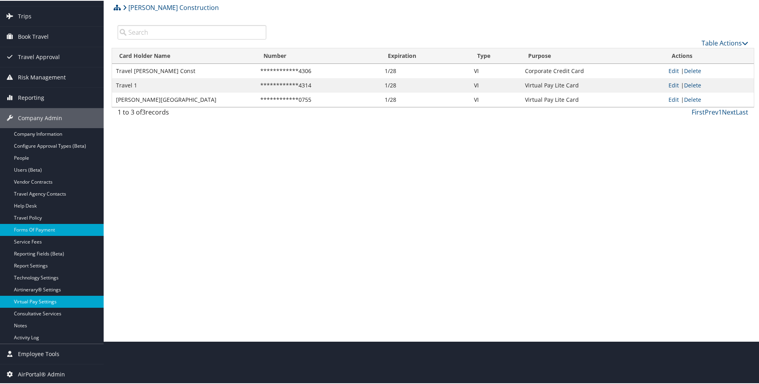  I want to click on a: 1, so click(720, 111).